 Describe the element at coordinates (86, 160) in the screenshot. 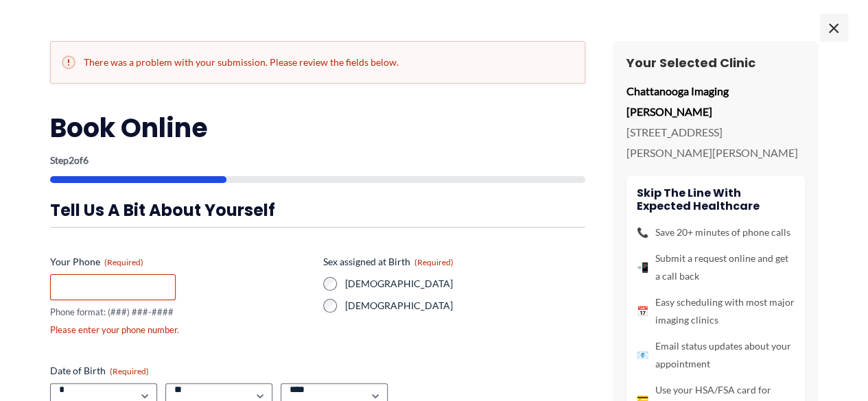

I see `span: 6` at that location.